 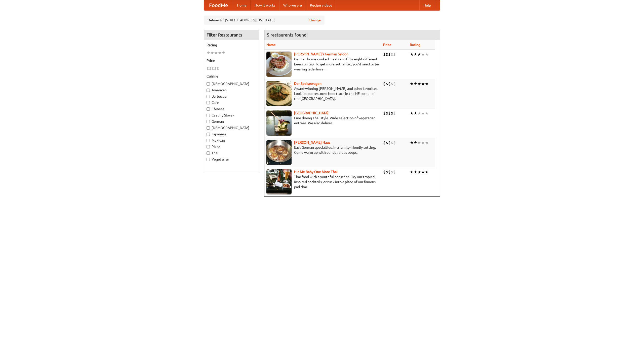 I want to click on p: Fine dining Thai-style. Wide selection of vegetarian entrées. We also deliver., so click(x=323, y=121).